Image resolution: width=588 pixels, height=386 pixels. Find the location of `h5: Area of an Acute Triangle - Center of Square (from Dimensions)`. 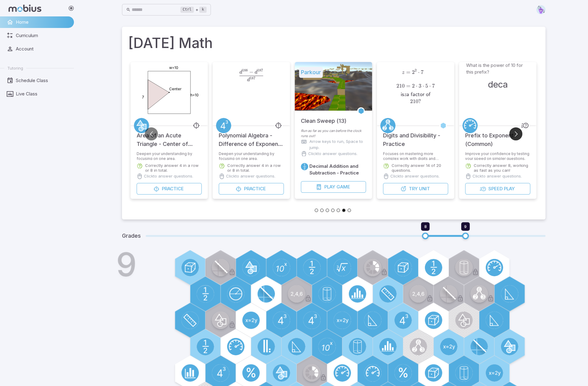

h5: Area of an Acute Triangle - Center of Square (from Dimensions) is located at coordinates (169, 137).